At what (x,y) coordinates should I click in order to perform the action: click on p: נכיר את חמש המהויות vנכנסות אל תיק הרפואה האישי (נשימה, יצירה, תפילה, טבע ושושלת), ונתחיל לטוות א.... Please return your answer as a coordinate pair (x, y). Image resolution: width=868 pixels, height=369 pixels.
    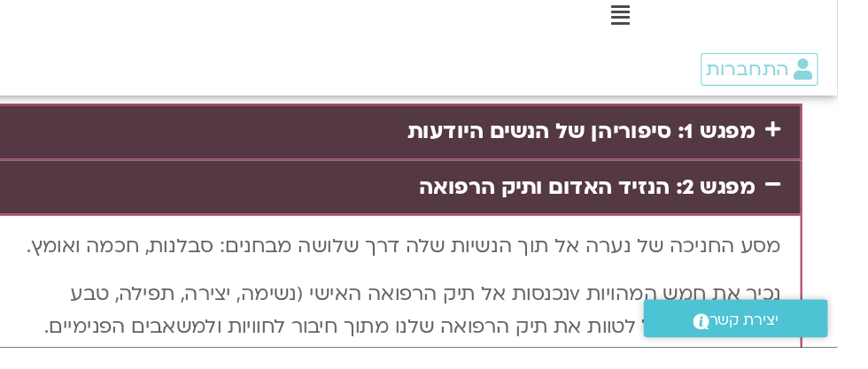
    Looking at the image, I should click on (465, 335).